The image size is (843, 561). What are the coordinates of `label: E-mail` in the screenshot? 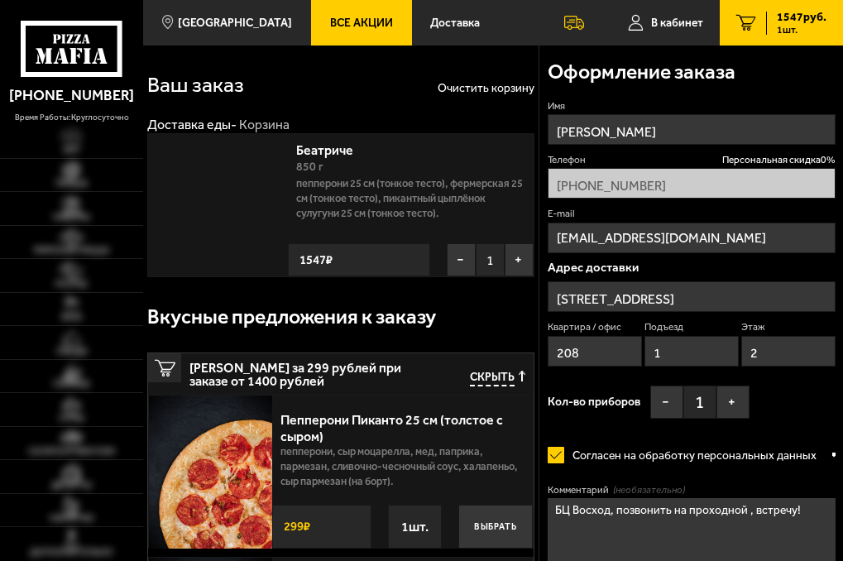 It's located at (692, 214).